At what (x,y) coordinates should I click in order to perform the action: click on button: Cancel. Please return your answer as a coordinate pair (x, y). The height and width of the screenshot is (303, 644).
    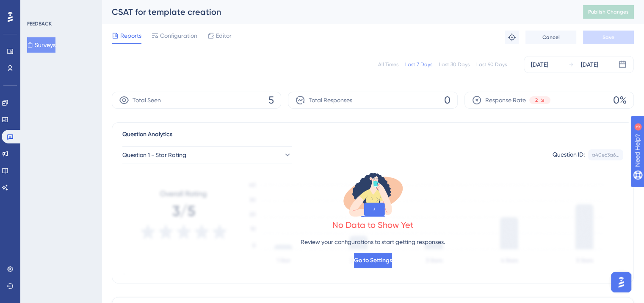
    Looking at the image, I should click on (551, 37).